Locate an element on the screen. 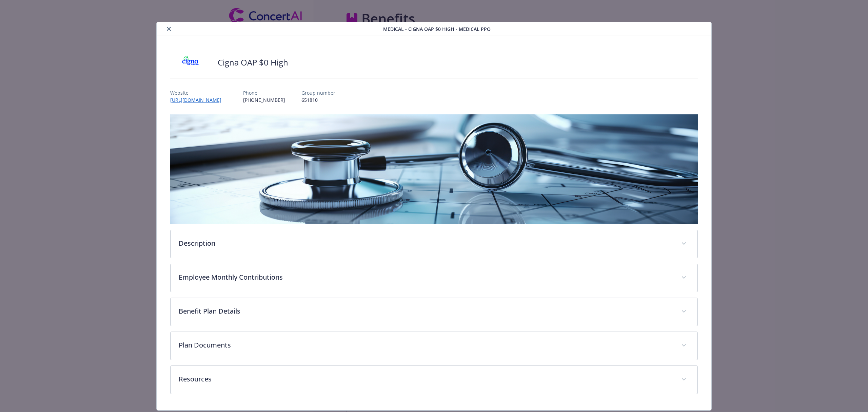  div: Plan Documents is located at coordinates (434, 346).